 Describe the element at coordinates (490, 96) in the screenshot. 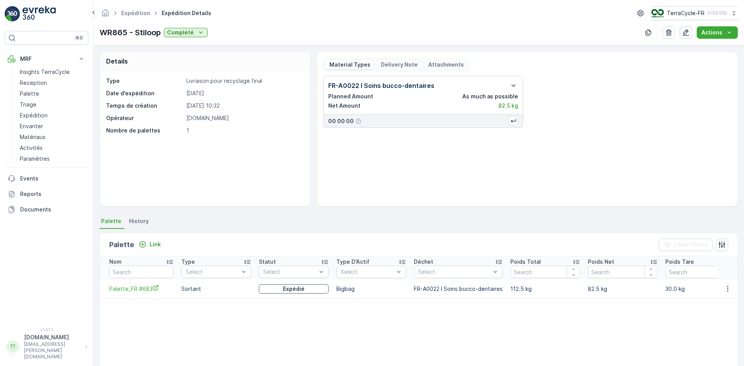

I see `p: As much as possible` at that location.